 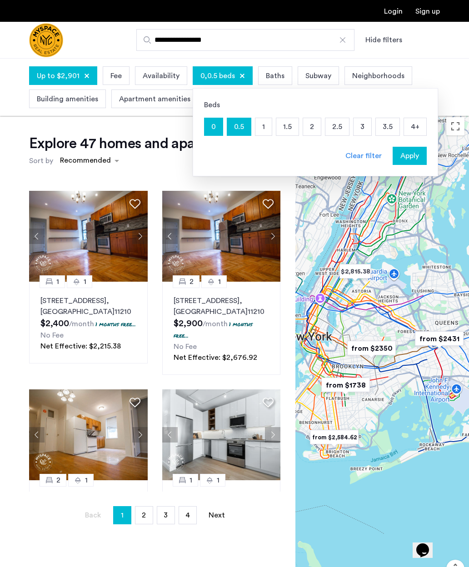 I want to click on p: 0.5, so click(x=239, y=127).